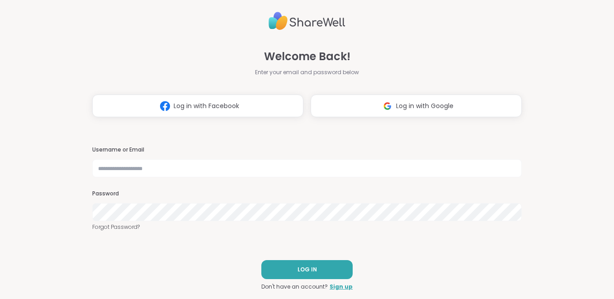  Describe the element at coordinates (307, 150) in the screenshot. I see `h3: Username or Email` at that location.